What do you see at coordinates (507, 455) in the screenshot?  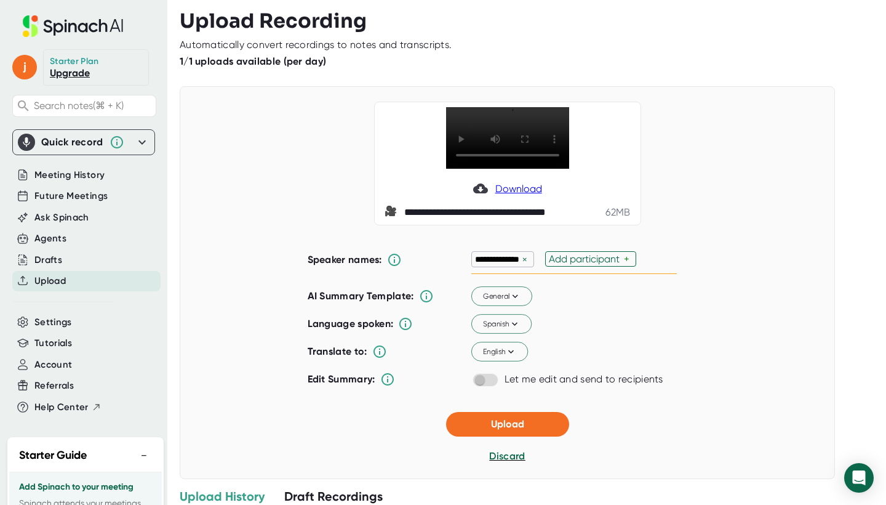 I see `span: Discard` at bounding box center [507, 455].